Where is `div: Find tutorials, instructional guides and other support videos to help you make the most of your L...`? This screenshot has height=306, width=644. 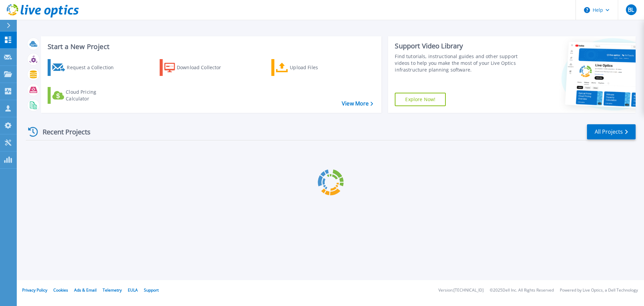 div: Find tutorials, instructional guides and other support videos to help you make the most of your L... is located at coordinates (458, 63).